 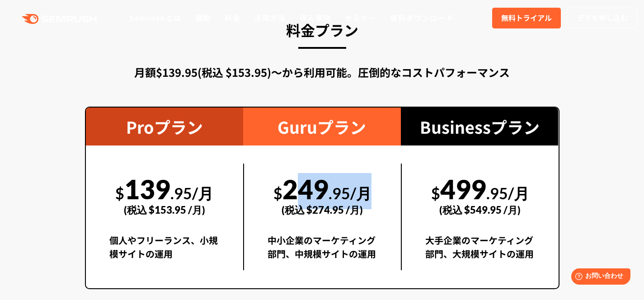 What do you see at coordinates (270, 17) in the screenshot?
I see `a: 活用方法` at bounding box center [270, 17].